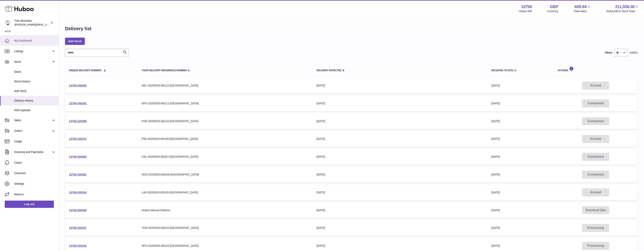 The height and width of the screenshot is (251, 644). What do you see at coordinates (7, 23) in the screenshot?
I see `img: alan@twowombats.com` at bounding box center [7, 23].